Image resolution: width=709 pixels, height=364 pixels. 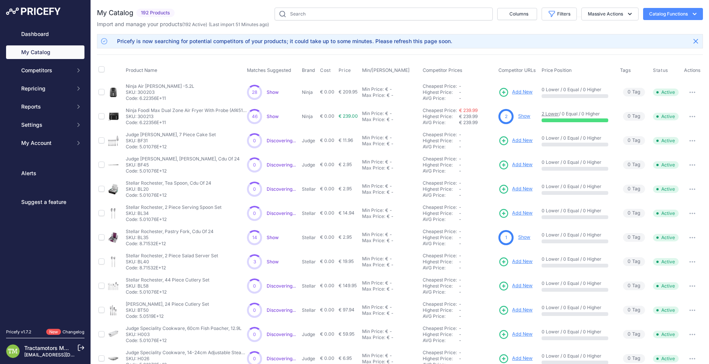 I want to click on a: Show, so click(x=273, y=262).